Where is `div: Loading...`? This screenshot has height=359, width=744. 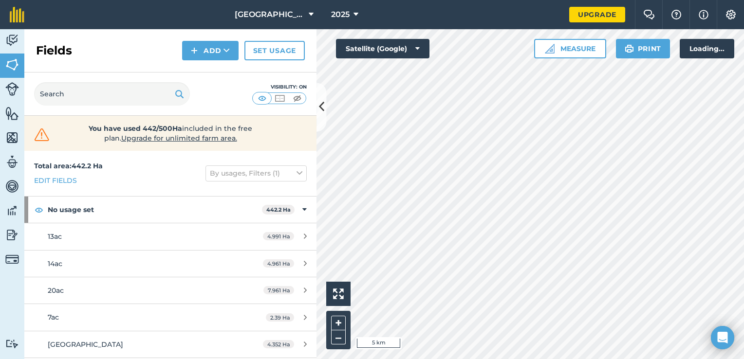 div: Loading... is located at coordinates (707, 49).